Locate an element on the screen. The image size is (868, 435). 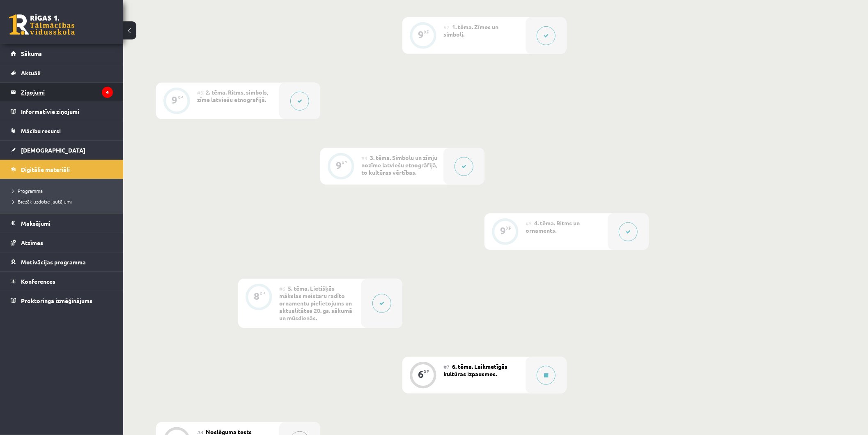
span: Motivācijas programma is located at coordinates (54, 262).